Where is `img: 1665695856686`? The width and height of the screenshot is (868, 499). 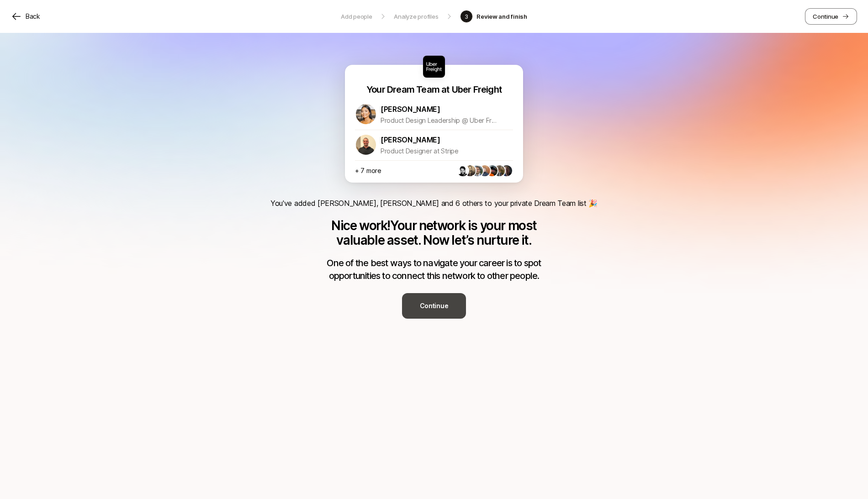
img: 1665695856686 is located at coordinates (506, 171).